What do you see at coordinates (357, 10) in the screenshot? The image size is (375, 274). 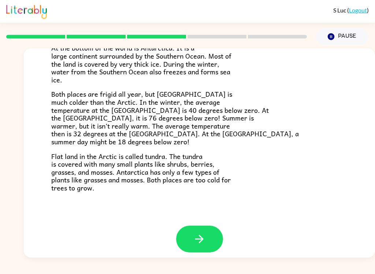 I see `a: Logout` at bounding box center [357, 10].